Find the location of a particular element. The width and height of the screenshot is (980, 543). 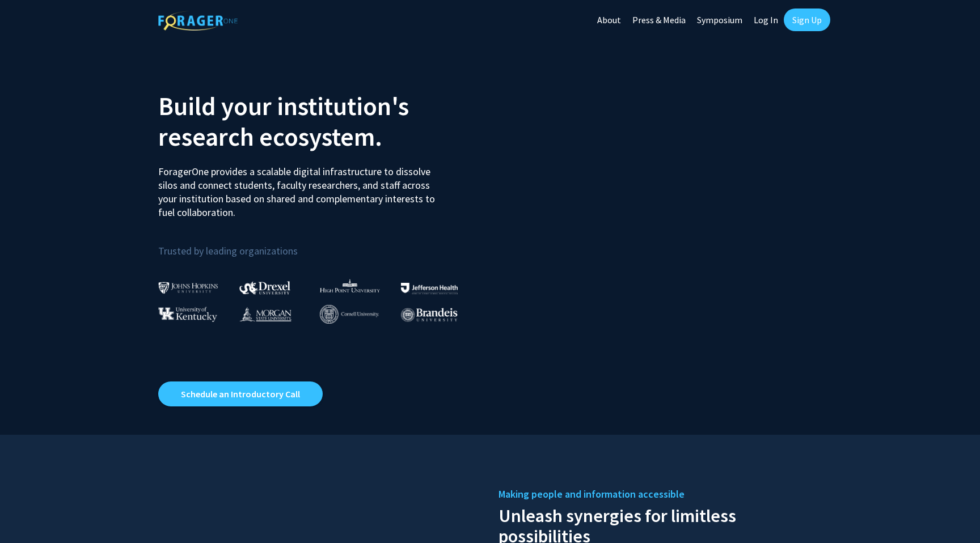

img: Morgan State University is located at coordinates (266, 314).